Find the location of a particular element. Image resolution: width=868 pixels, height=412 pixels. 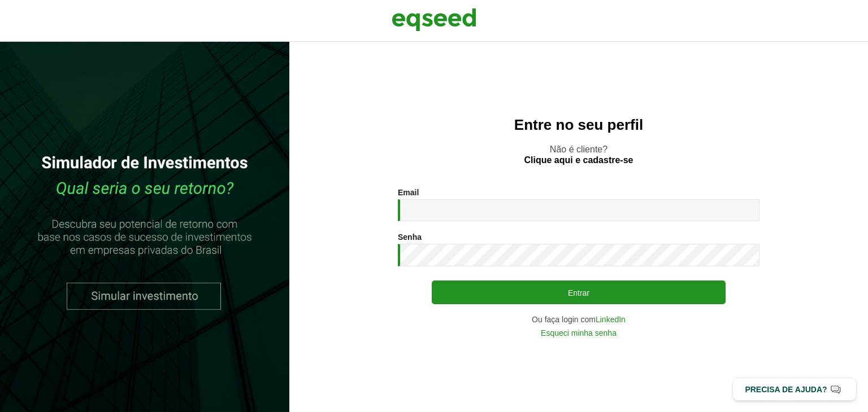

p: Não é cliente? is located at coordinates (579, 155).